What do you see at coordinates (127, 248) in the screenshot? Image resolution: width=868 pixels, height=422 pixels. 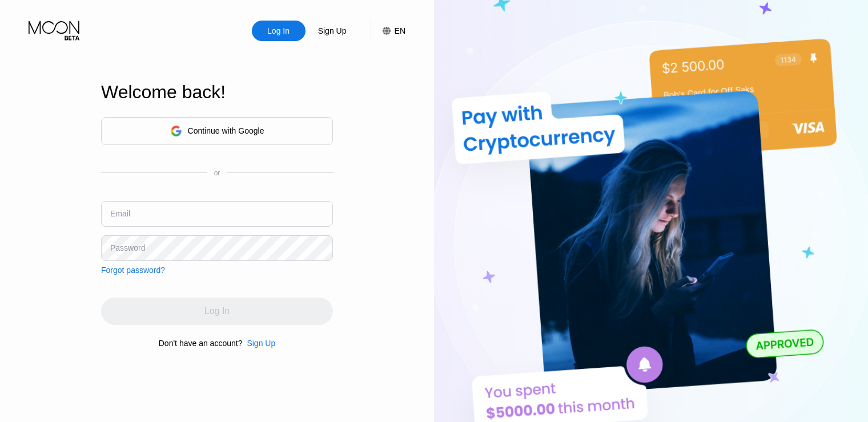 I see `div: Password` at bounding box center [127, 248].